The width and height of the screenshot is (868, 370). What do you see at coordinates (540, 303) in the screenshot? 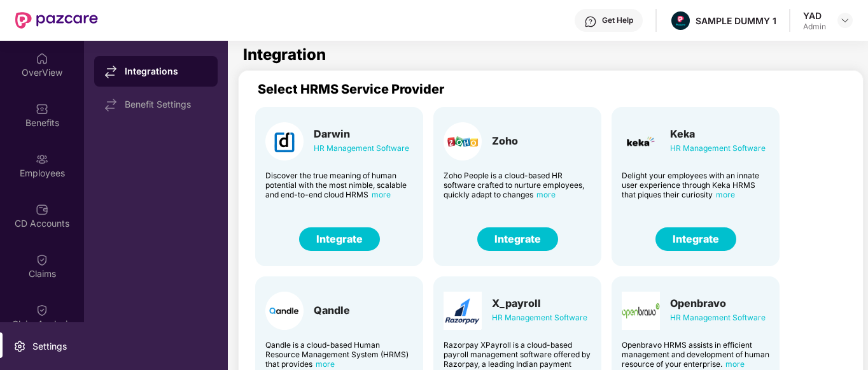
I see `div: X_payroll` at bounding box center [540, 303].